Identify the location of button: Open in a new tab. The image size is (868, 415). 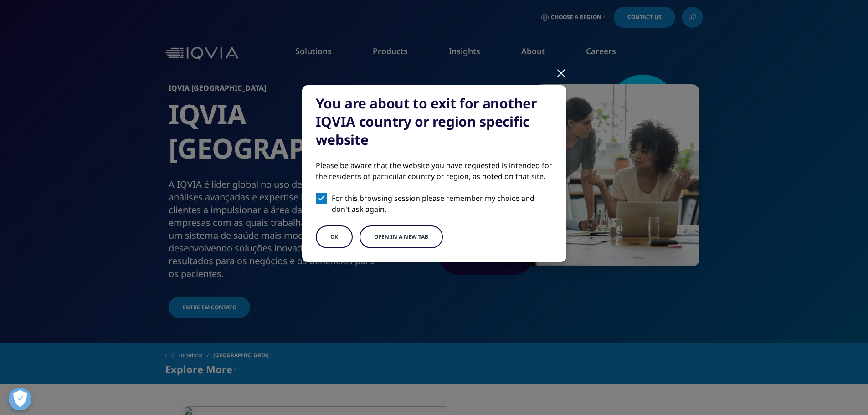
(401, 237).